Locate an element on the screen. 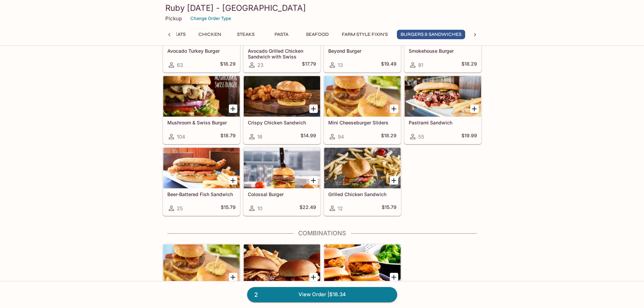 Image resolution: width=644 pixels, height=308 pixels. span: 81 is located at coordinates (420, 65).